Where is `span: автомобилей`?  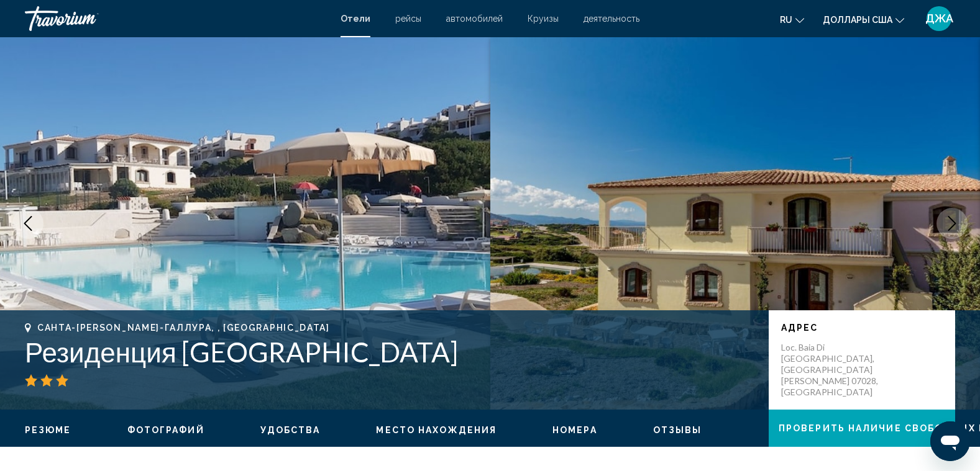 span: автомобилей is located at coordinates (474, 18).